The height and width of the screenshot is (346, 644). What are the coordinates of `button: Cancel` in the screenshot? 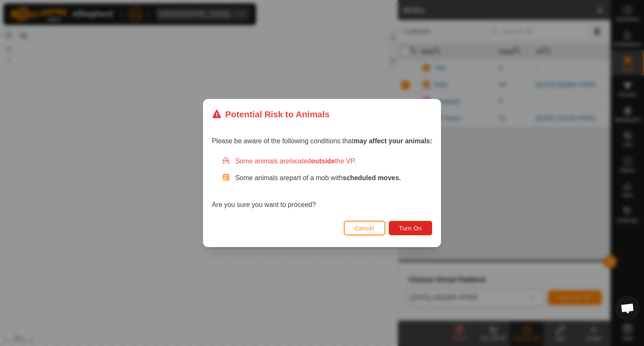 It's located at (365, 228).